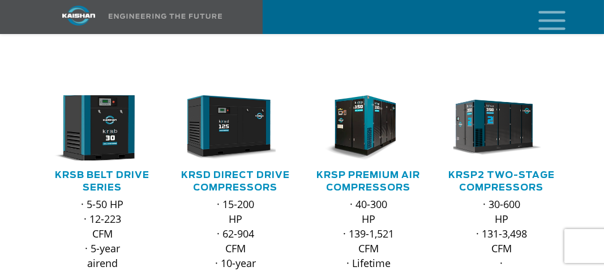  What do you see at coordinates (369, 181) in the screenshot?
I see `a: KRSP Premium Air Compressors` at bounding box center [369, 181].